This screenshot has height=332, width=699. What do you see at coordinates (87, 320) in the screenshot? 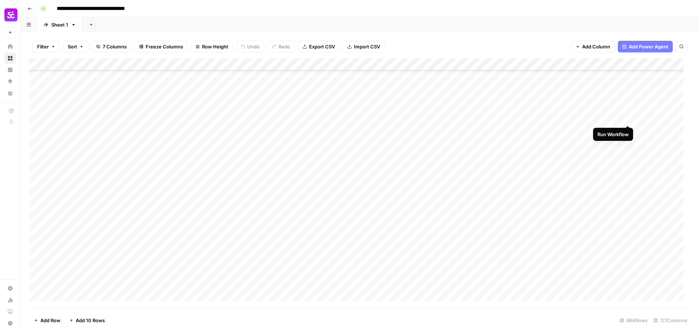
I see `button: Add 10 Rows` at bounding box center [87, 320].